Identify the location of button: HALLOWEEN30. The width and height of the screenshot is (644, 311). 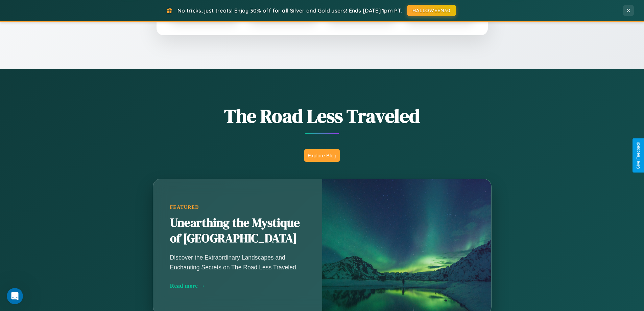
(431, 10).